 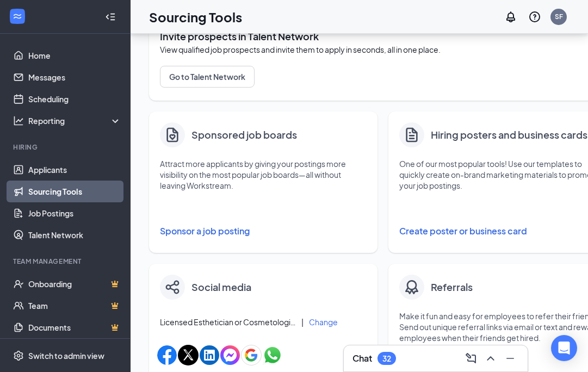 What do you see at coordinates (75, 170) in the screenshot?
I see `a: Applicants` at bounding box center [75, 170].